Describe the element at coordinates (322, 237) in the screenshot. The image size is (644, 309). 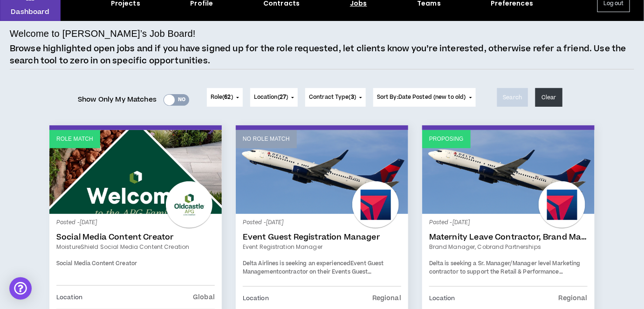
I see `a: Event Guest Registration Manager` at that location.